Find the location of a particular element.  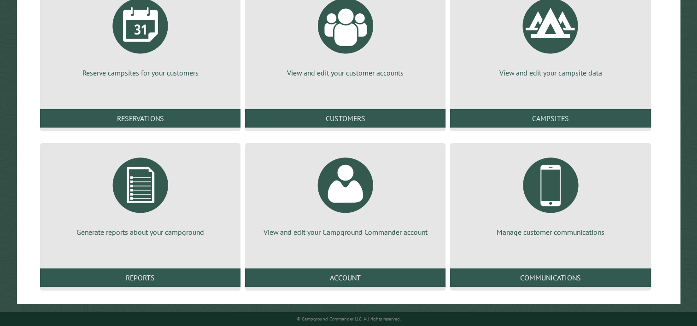

p: Reserve campsites for your customers is located at coordinates (140, 73).